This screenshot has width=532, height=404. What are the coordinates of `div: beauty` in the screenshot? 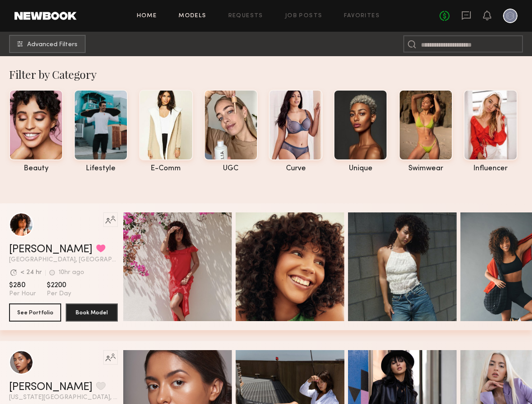 It's located at (36, 169).